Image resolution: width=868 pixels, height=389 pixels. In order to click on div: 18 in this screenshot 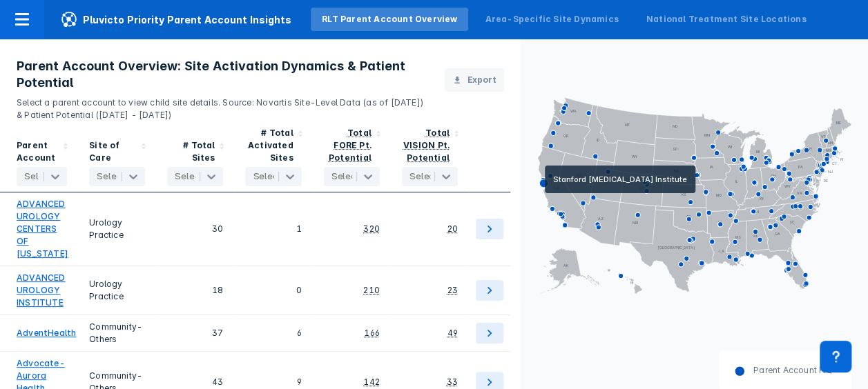, I will do `click(195, 290)`.